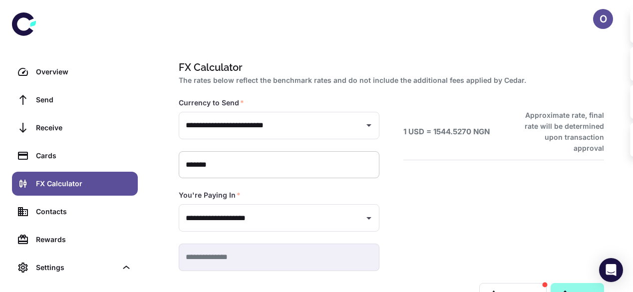  What do you see at coordinates (84, 100) in the screenshot?
I see `div: Send` at bounding box center [84, 100].